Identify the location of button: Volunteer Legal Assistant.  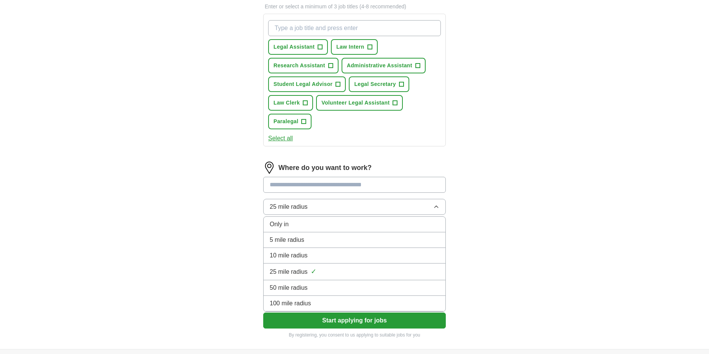
(359, 103).